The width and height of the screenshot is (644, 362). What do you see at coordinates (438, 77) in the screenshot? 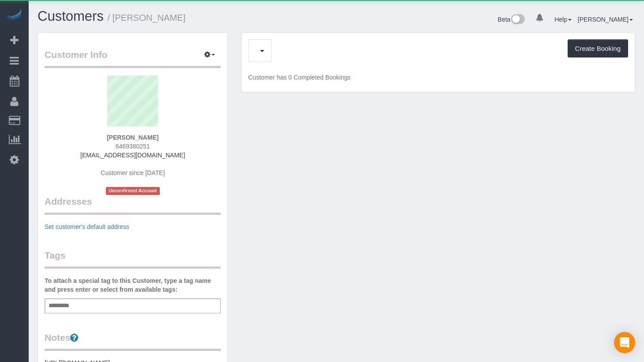
I see `p: Customer has 0 Completed Bookings` at bounding box center [438, 77].